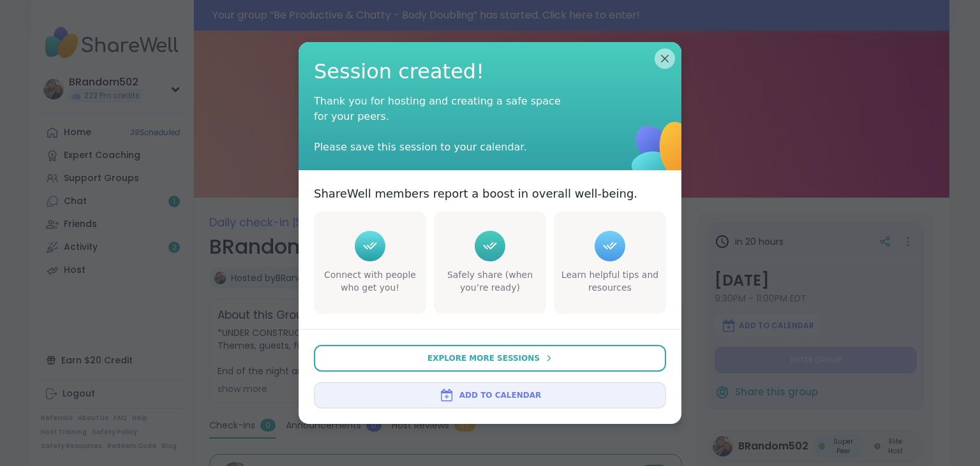 The image size is (980, 466). What do you see at coordinates (370, 281) in the screenshot?
I see `div: Connect with people who get you!` at bounding box center [370, 281].